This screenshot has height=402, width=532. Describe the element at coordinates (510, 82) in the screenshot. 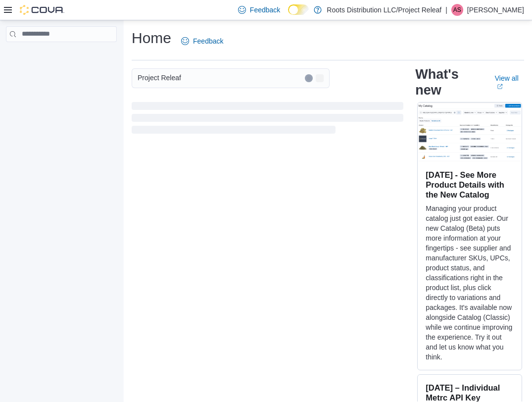

I see `a: View allExternal link` at that location.